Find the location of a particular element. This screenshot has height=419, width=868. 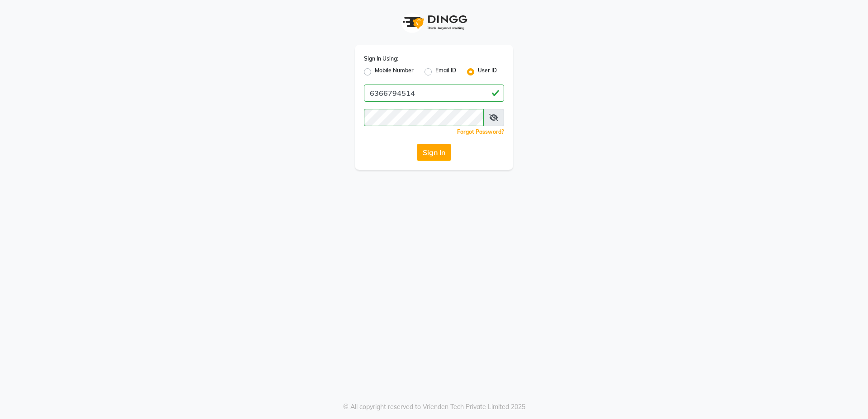

label: Sign In Using: is located at coordinates (381, 59).